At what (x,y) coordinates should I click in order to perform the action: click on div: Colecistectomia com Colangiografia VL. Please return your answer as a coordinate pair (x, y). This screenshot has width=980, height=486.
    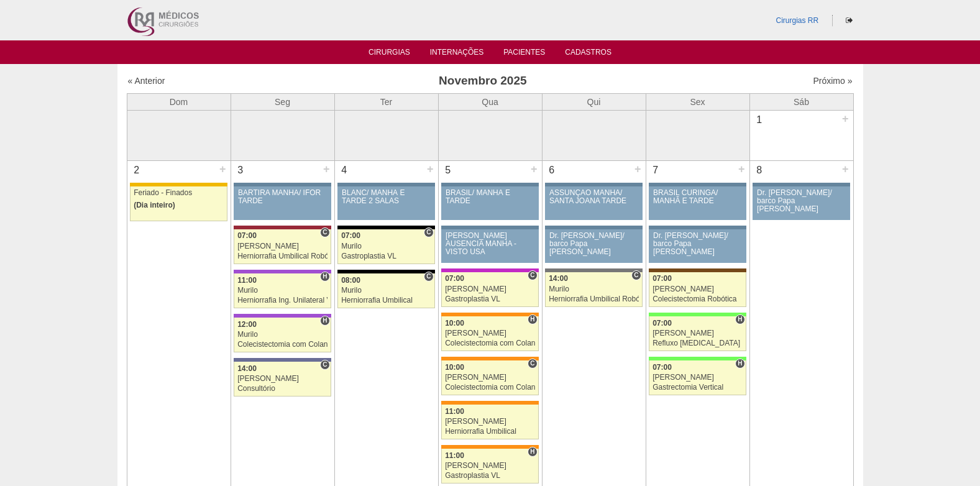
    Looking at the image, I should click on (490, 387).